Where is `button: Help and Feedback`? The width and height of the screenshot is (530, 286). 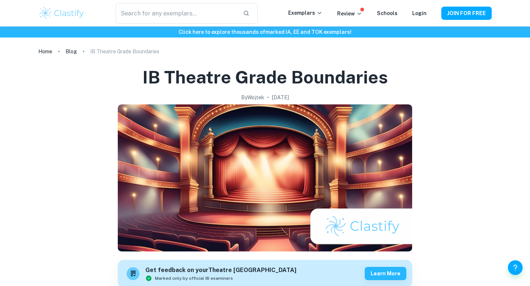
button: Help and Feedback is located at coordinates (515, 268).